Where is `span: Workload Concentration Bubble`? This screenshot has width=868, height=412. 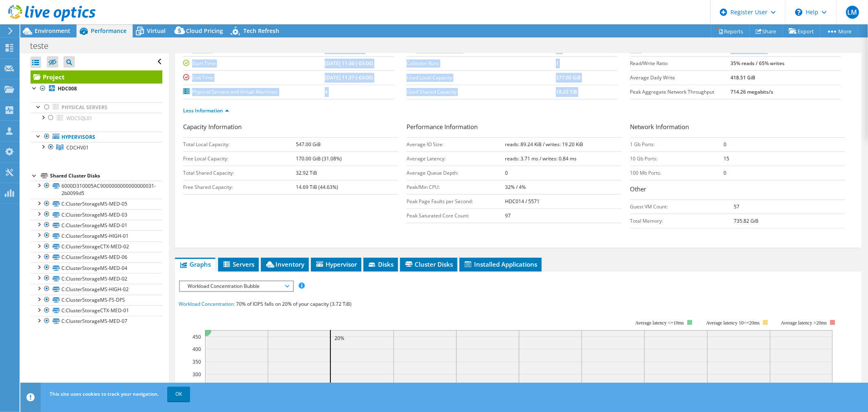
span: Workload Concentration Bubble is located at coordinates (236, 286).